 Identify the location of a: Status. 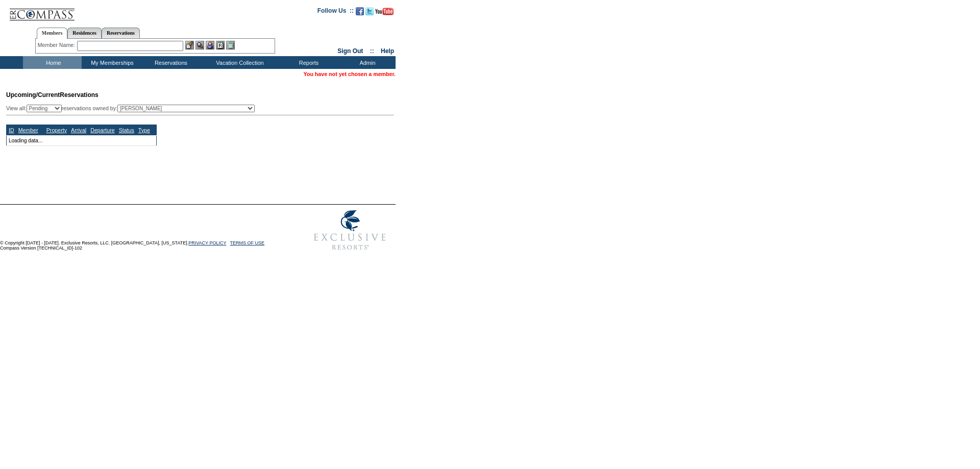
(126, 130).